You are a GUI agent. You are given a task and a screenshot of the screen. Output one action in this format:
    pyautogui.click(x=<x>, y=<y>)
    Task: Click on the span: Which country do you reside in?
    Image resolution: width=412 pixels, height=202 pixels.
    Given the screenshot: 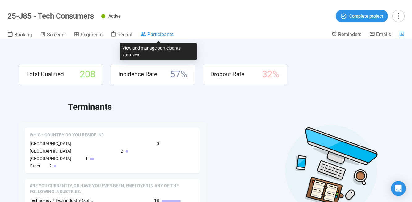 What is the action you would take?
    pyautogui.click(x=67, y=135)
    